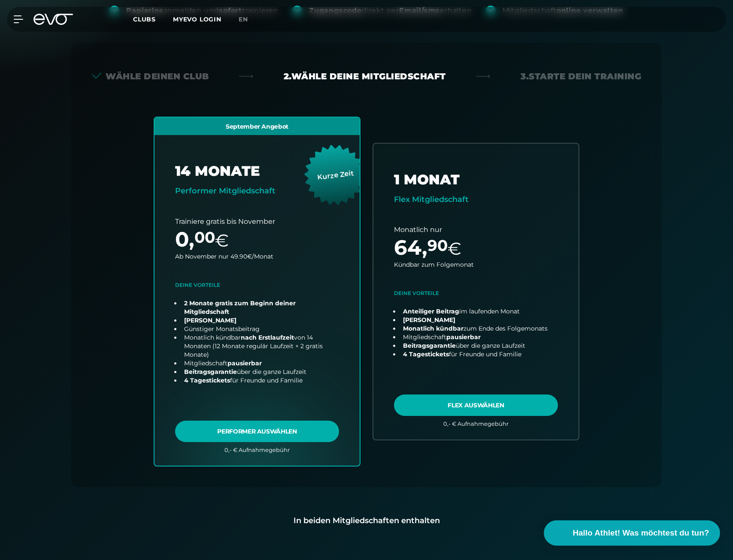 This screenshot has height=560, width=733. What do you see at coordinates (153, 19) in the screenshot?
I see `a: Clubs` at bounding box center [153, 19].